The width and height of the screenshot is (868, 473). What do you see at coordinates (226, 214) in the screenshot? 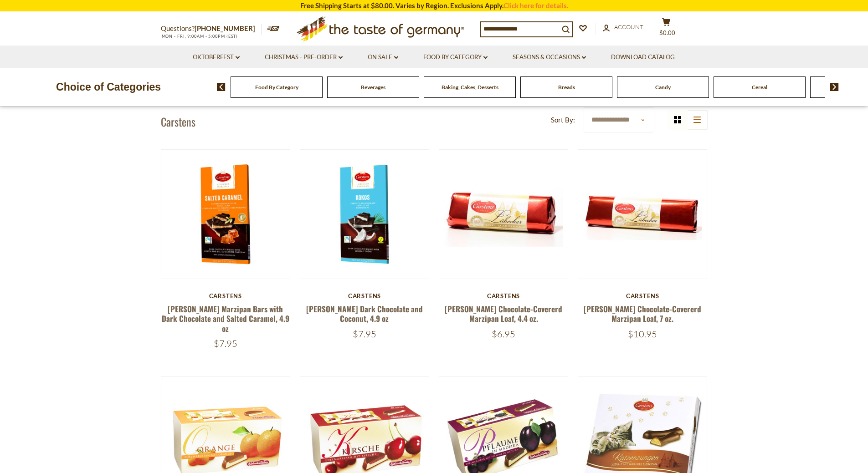
I see `img: Carstens Marzipan Bar Dark Chocolate and Salted Caramel` at bounding box center [226, 214].